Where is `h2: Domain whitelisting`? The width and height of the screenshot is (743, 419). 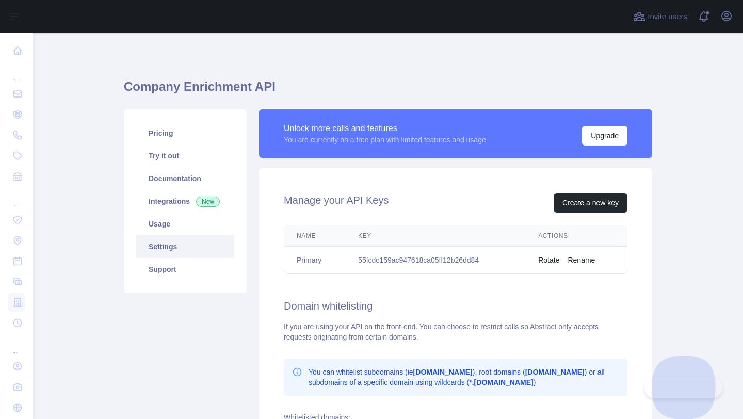 h2: Domain whitelisting is located at coordinates (455, 306).